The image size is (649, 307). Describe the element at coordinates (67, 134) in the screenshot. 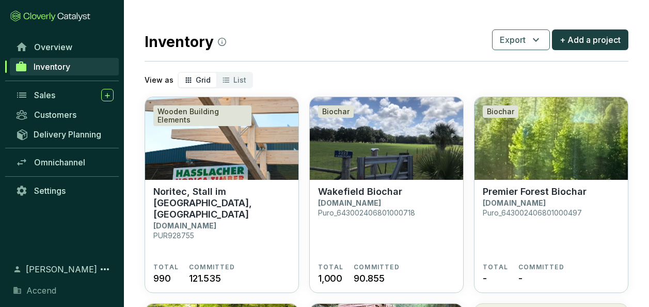

I see `span: Delivery Planning` at that location.